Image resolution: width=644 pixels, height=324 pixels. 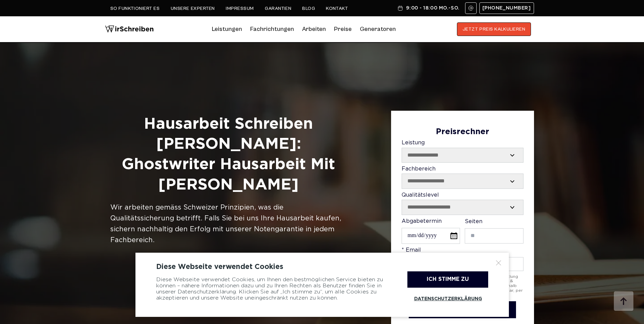 I want to click on label: Leistung, so click(x=462, y=151).